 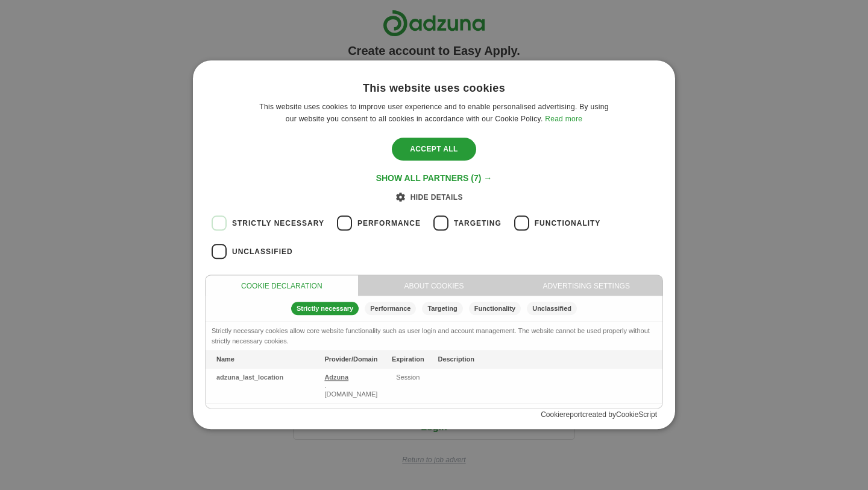 What do you see at coordinates (282, 286) in the screenshot?
I see `div: Cookie declaration` at bounding box center [282, 286].